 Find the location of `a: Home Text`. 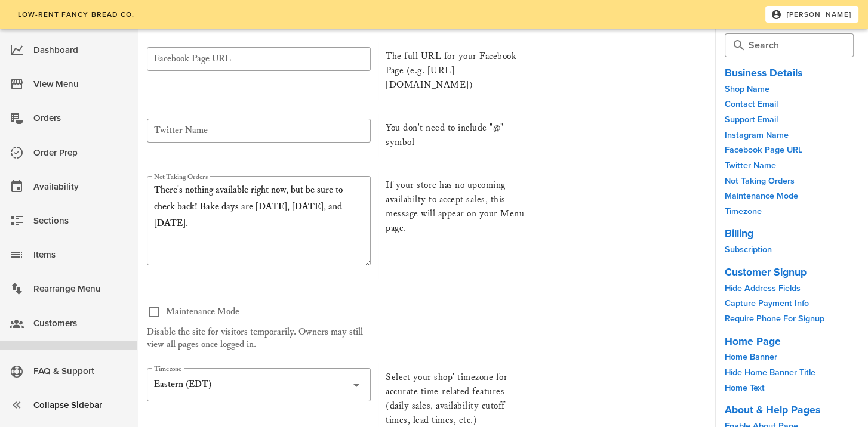

a: Home Text is located at coordinates (744, 388).